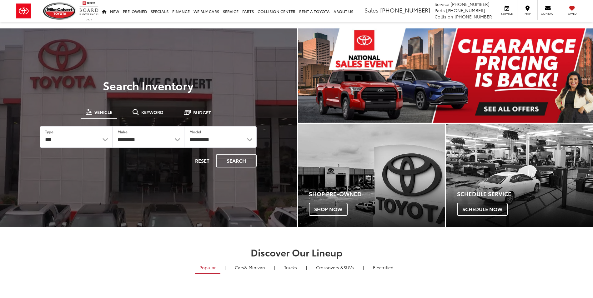  Describe the element at coordinates (195, 132) in the screenshot. I see `label: Model` at that location.